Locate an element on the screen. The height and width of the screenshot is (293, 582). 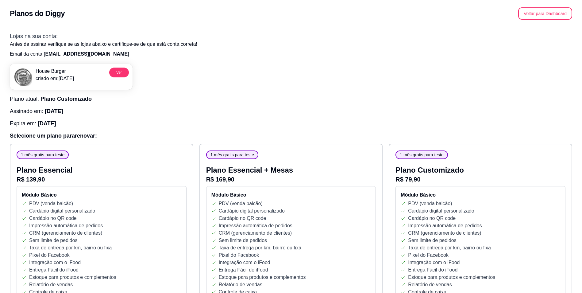
h3: Expira em: is located at coordinates (291, 123).